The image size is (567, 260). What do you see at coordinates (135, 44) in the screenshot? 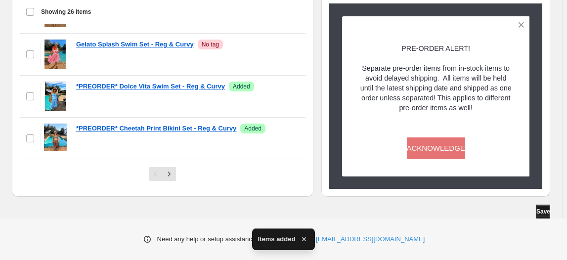
I see `p: Gelato Splash Swim Set - Reg & Curvy` at bounding box center [135, 44].